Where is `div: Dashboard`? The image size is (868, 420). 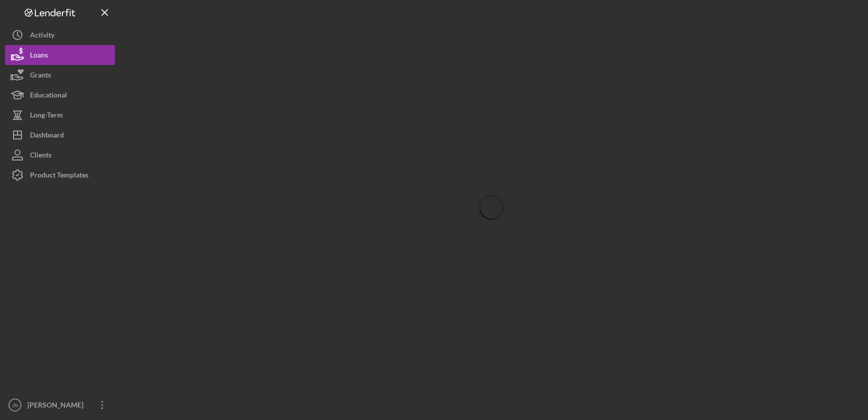 div: Dashboard is located at coordinates (47, 136).